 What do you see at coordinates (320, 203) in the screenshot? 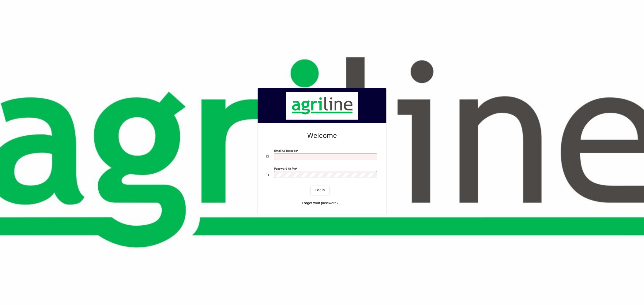
I see `span: Forgot your password?` at bounding box center [320, 203].